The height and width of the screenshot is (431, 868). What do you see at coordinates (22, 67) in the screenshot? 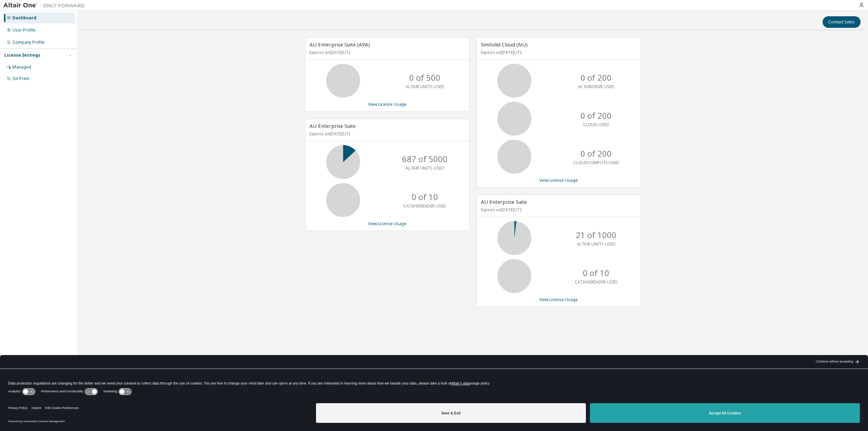
I see `div: Managed` at bounding box center [22, 67].